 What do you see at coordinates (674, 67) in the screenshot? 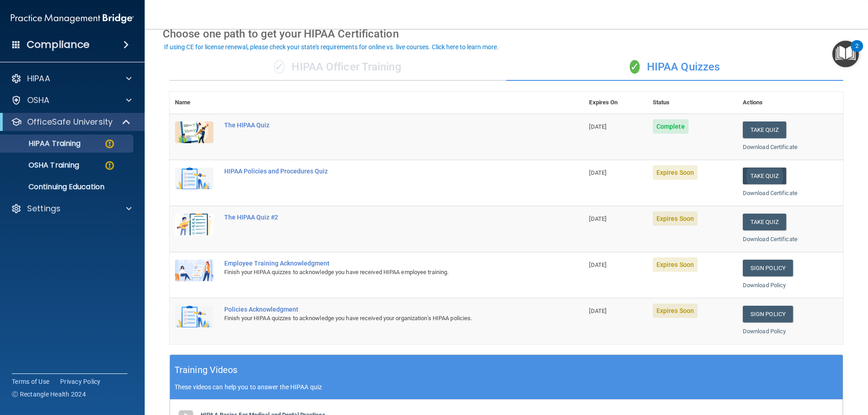
I see `div: HIPAA Quizzes` at bounding box center [674, 67].